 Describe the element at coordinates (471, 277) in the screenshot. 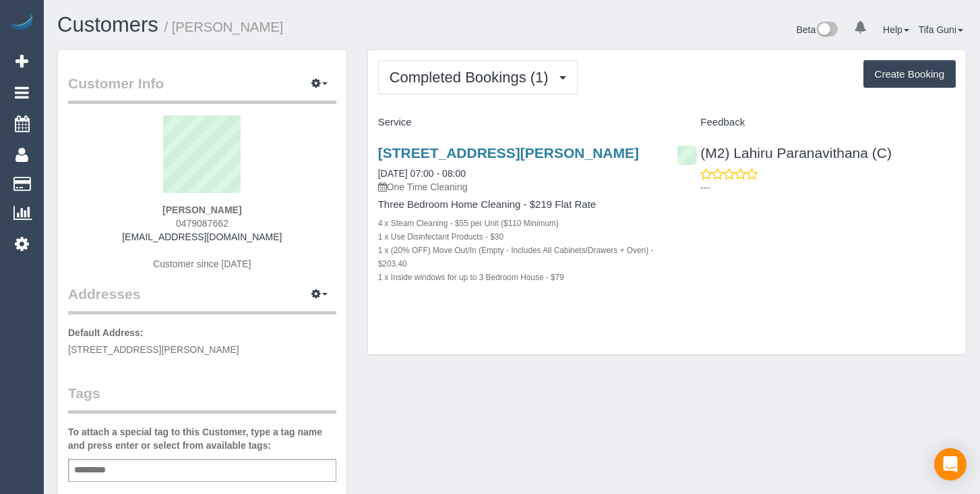

I see `small: 1 x Inside windows for up to 3 Bedroom House - $79` at that location.